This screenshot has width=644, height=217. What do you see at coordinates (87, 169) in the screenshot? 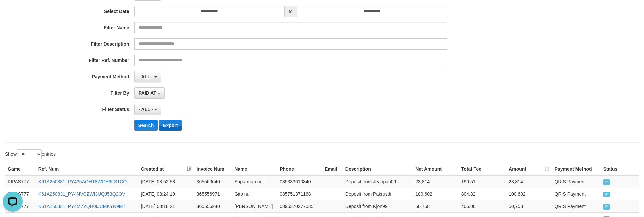
I see `th: Ref. Num` at bounding box center [87, 169].